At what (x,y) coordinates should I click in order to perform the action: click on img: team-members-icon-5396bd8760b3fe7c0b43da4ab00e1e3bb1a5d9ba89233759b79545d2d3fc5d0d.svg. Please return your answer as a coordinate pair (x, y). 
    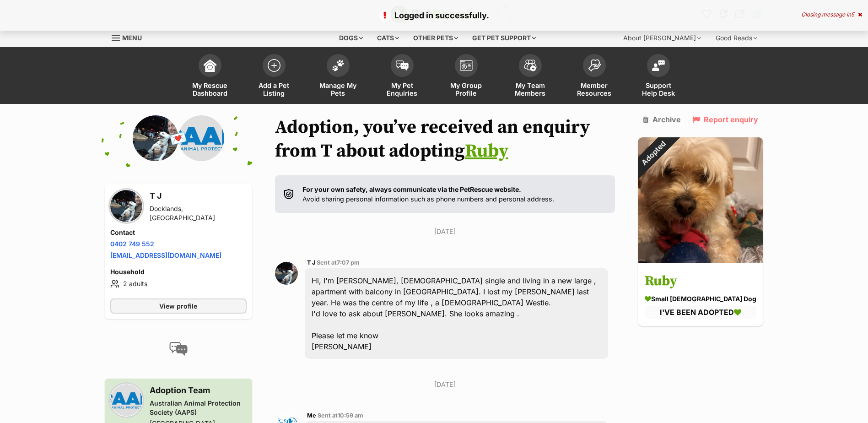
    Looking at the image, I should click on (531, 65).